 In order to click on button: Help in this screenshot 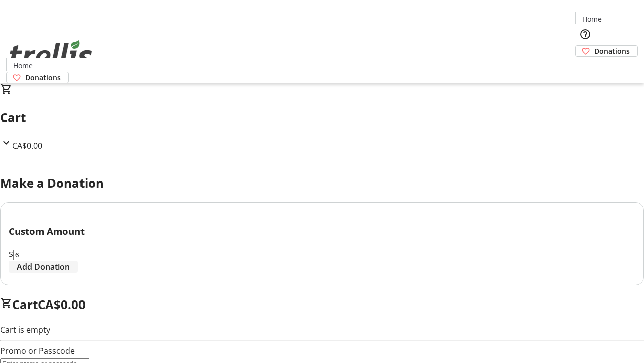, I will do `click(585, 34)`.